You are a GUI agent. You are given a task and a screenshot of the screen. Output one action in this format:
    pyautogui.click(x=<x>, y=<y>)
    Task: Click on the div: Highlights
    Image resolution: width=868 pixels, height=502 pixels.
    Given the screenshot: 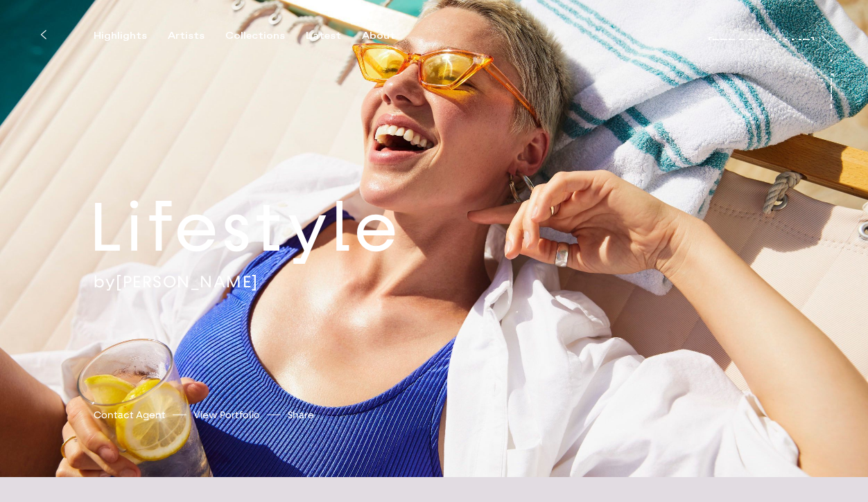 What is the action you would take?
    pyautogui.click(x=120, y=36)
    